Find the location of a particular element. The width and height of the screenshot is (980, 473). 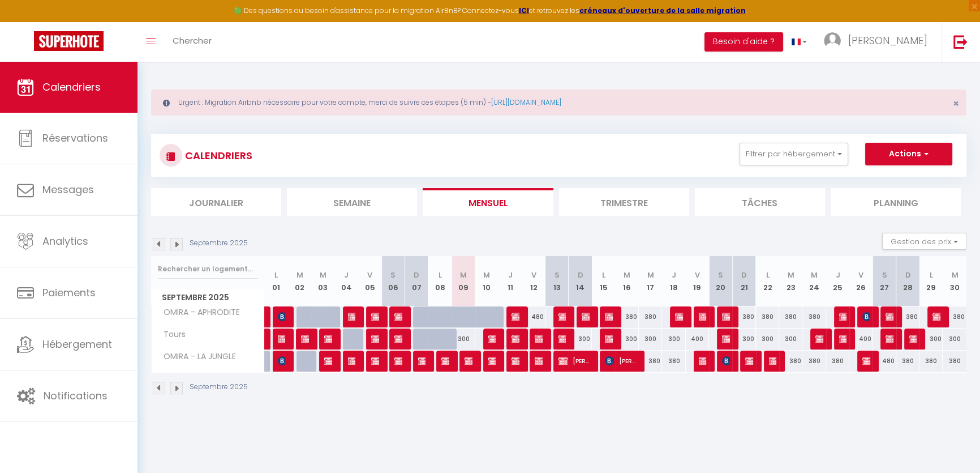

th: 30 is located at coordinates (954, 280).